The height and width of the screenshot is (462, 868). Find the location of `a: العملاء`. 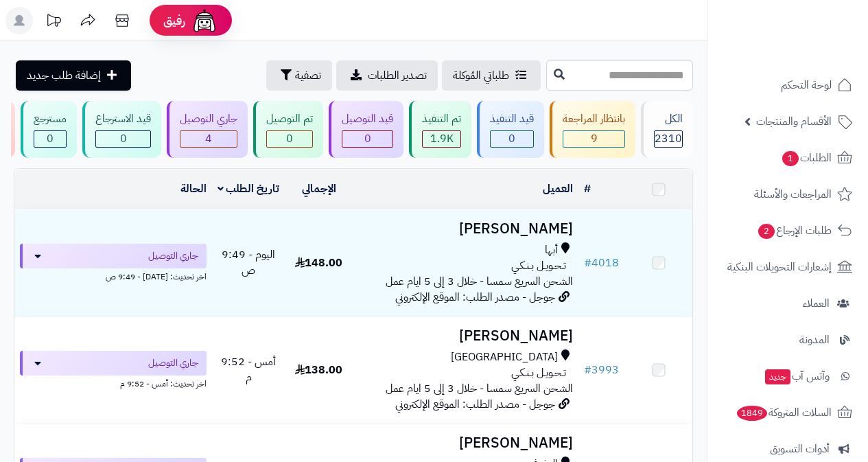

a: العملاء is located at coordinates (788, 303).